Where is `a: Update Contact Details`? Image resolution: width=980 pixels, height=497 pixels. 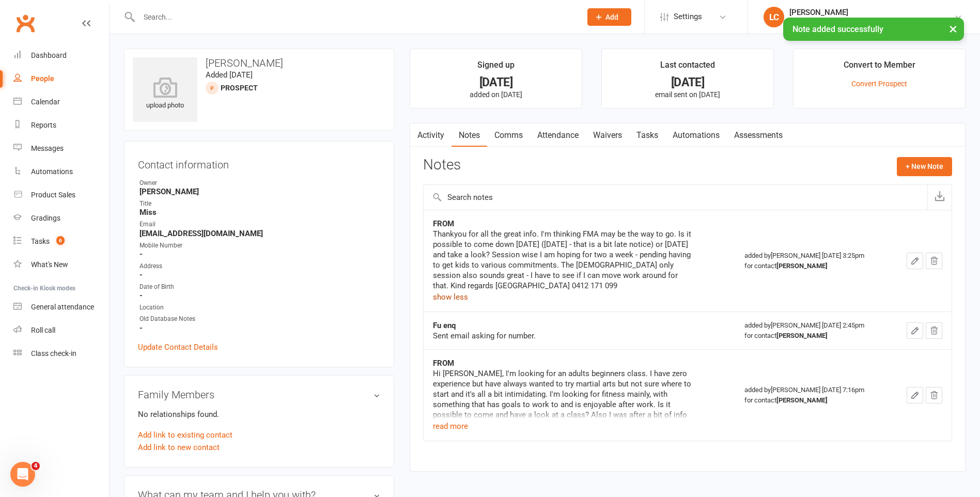
a: Update Contact Details is located at coordinates (177, 347).